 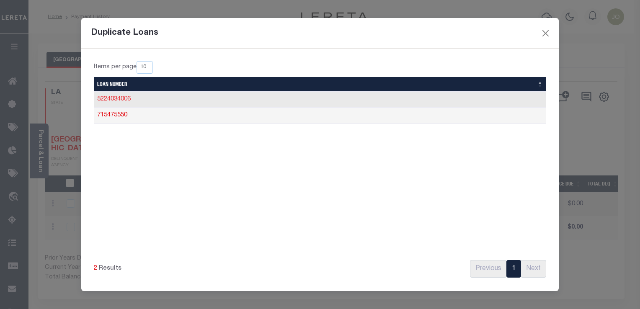 I want to click on label: Results, so click(x=110, y=269).